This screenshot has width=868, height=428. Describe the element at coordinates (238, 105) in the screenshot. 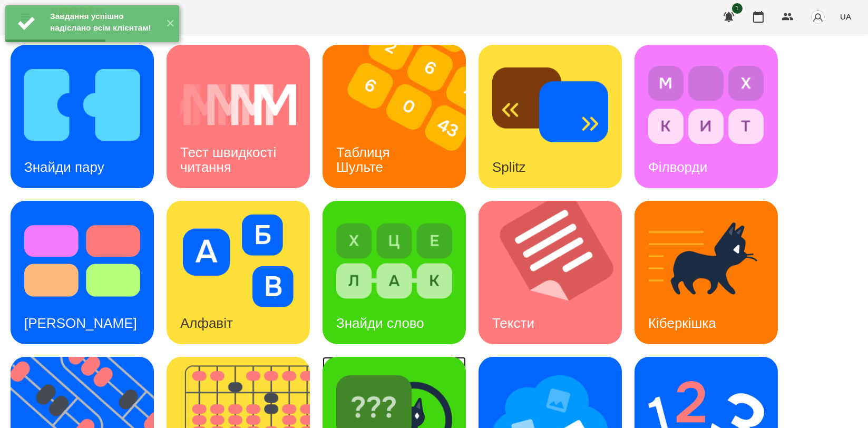

I see `img: Тест швидкості читання` at that location.